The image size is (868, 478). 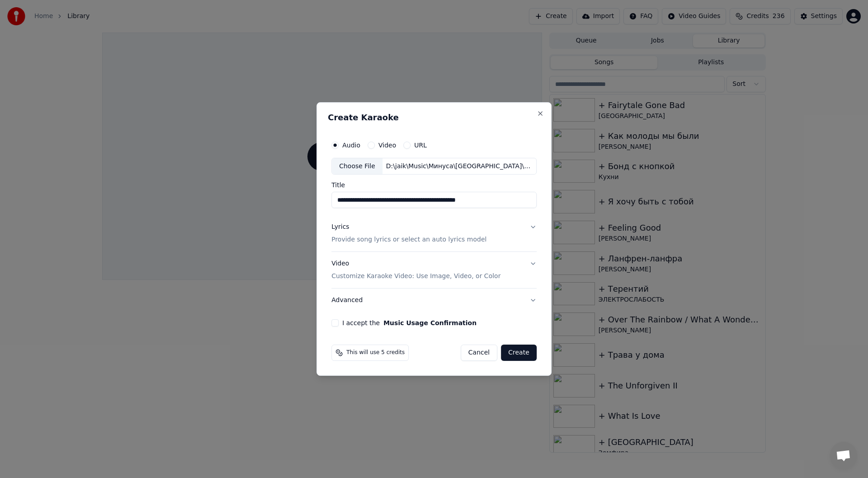 I want to click on label: I accept the, so click(x=409, y=323).